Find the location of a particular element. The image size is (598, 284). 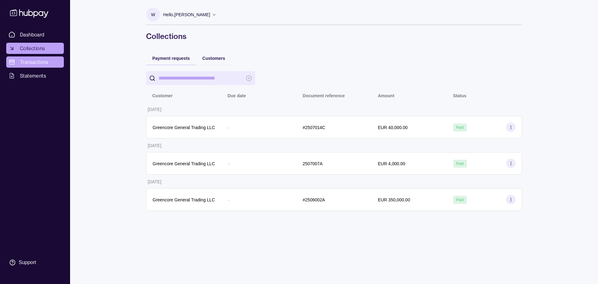

p: Status is located at coordinates (460, 96).